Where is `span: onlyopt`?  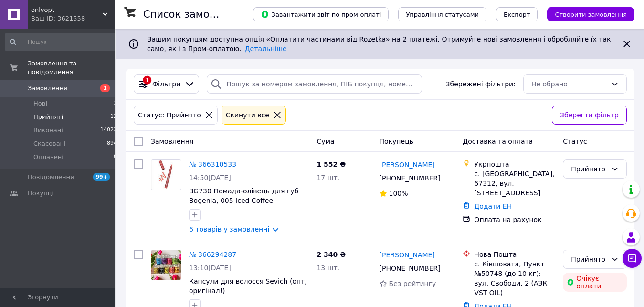 span: onlyopt is located at coordinates (67, 10).